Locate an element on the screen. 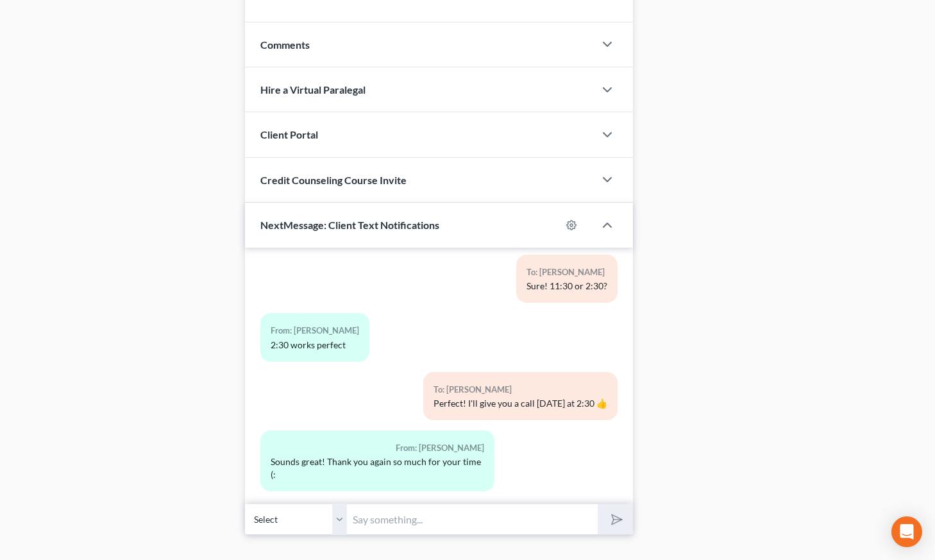 The width and height of the screenshot is (935, 560). div: Sure! 11:30 or 2:30? is located at coordinates (567, 286).